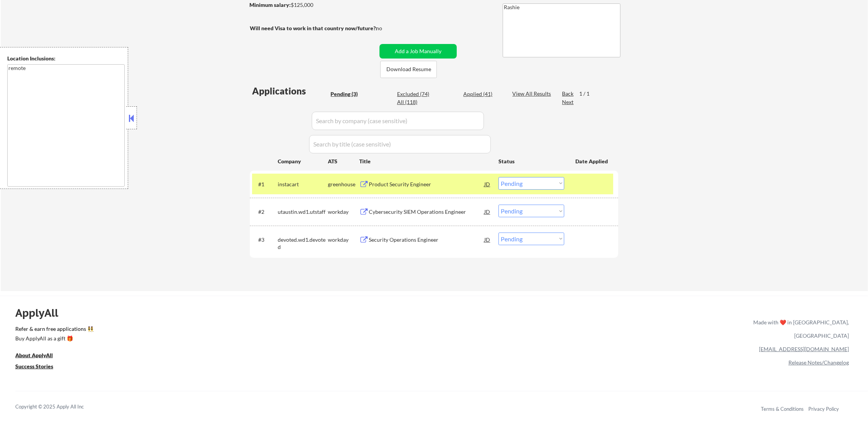 This screenshot has width=868, height=428. I want to click on a: Privacy Policy, so click(823, 409).